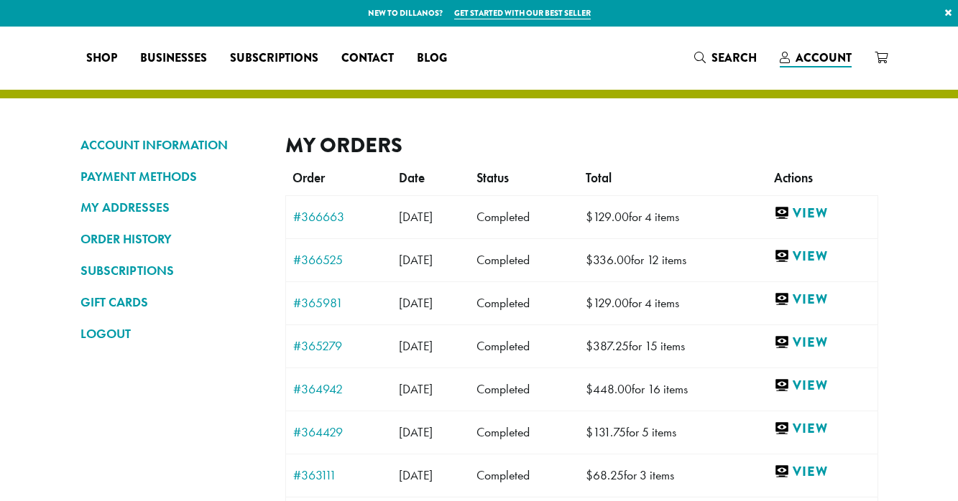 This screenshot has height=501, width=958. Describe the element at coordinates (172, 177) in the screenshot. I see `a: PAYMENT METHODS` at that location.